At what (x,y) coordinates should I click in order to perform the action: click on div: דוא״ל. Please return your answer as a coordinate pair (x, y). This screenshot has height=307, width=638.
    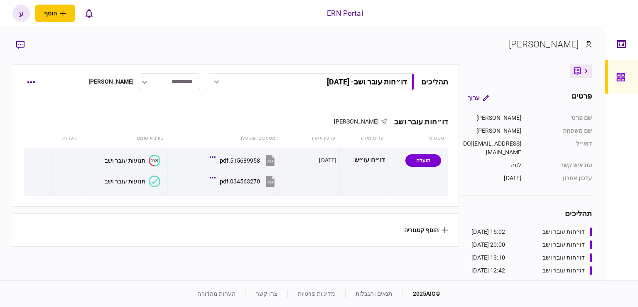
    Looking at the image, I should click on (561, 148).